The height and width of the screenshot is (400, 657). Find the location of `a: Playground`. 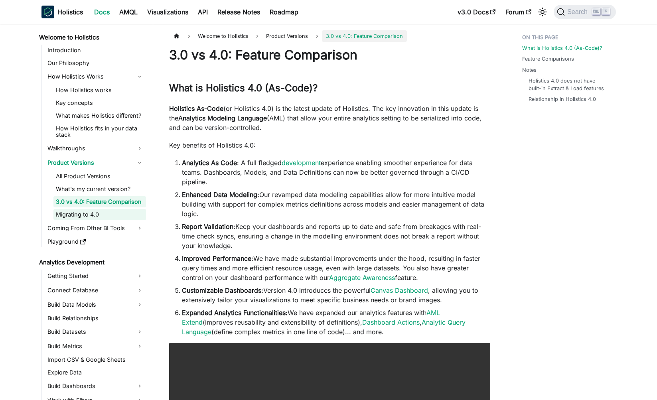

a: Playground is located at coordinates (95, 242).